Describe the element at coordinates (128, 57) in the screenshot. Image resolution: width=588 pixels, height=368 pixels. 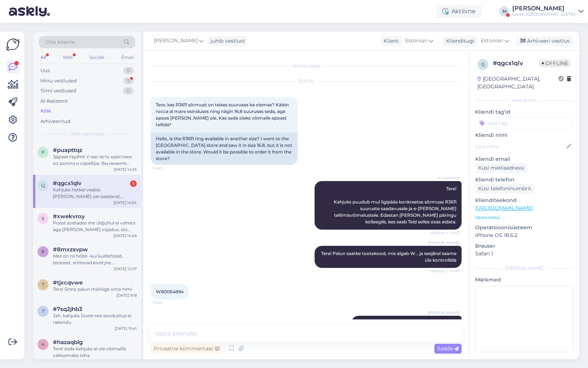
I see `div: Email` at that location.